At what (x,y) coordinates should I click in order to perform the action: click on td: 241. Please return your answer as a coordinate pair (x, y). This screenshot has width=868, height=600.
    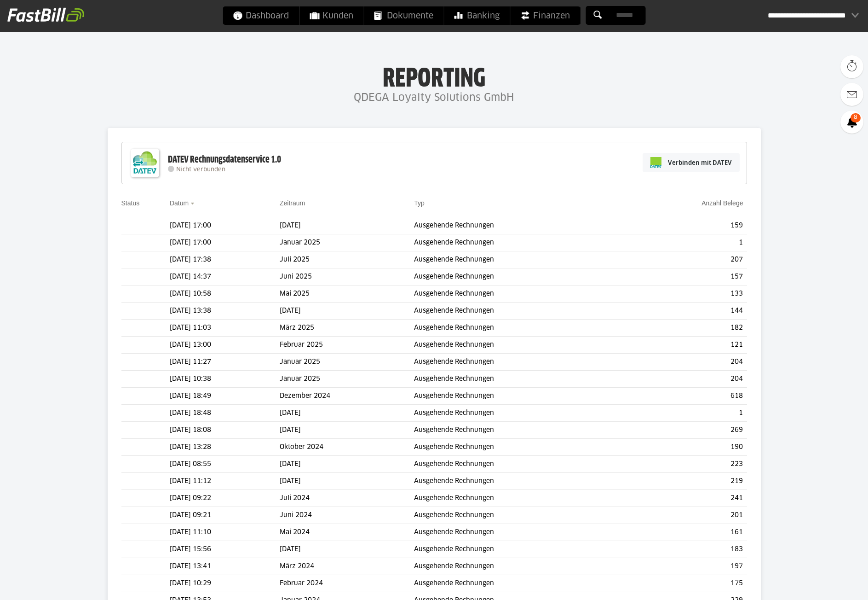
    Looking at the image, I should click on (686, 498).